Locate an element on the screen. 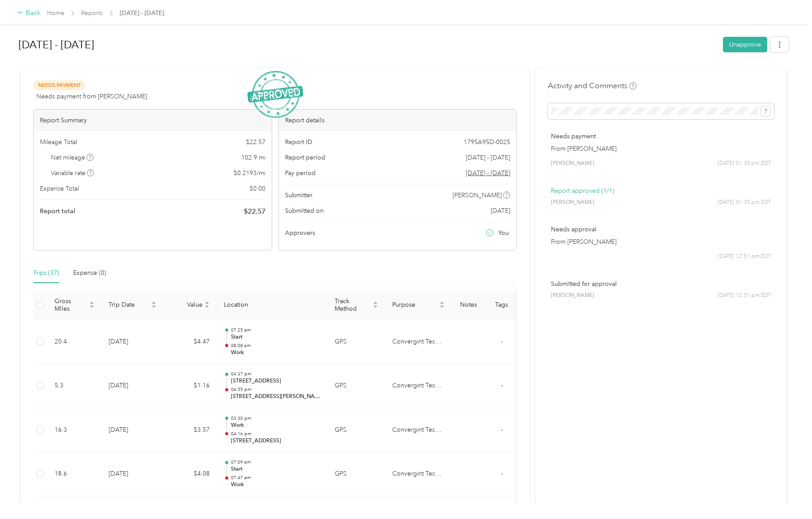 The height and width of the screenshot is (519, 812). span: Approvers is located at coordinates (300, 233).